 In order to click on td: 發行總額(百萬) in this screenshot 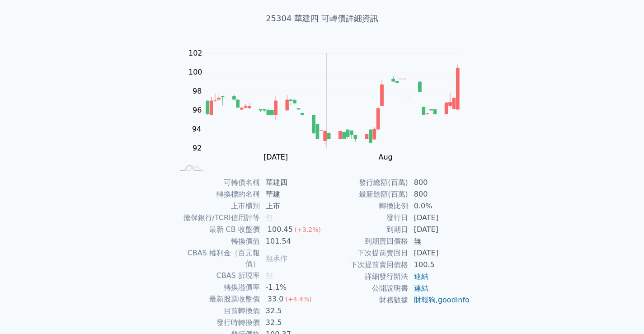, I will do `click(365, 182)`.